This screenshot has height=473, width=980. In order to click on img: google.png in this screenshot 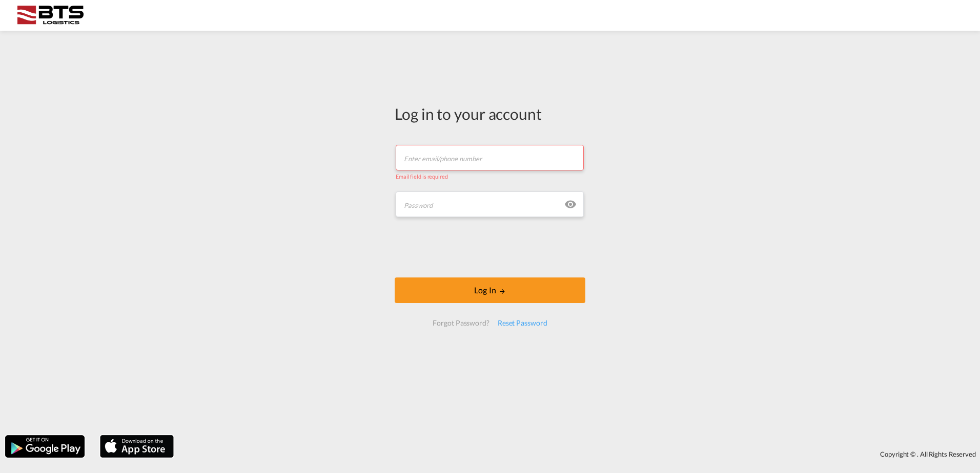, I will do `click(44, 447)`.